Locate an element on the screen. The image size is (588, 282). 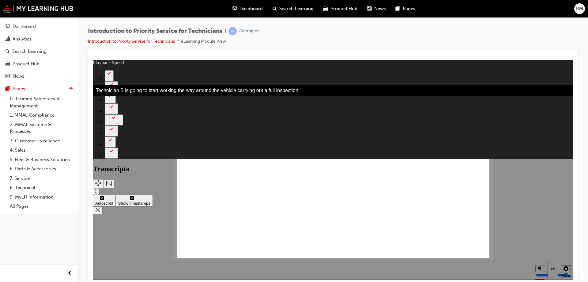
a: Introduction to Priority Service for Technicians is located at coordinates (131, 41).